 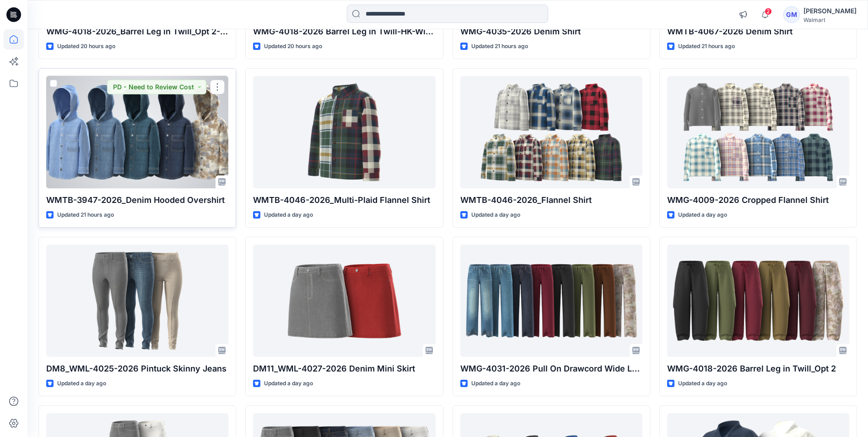 What do you see at coordinates (758, 200) in the screenshot?
I see `p: WMG-4009-2026 Cropped Flannel Shirt` at bounding box center [758, 200].